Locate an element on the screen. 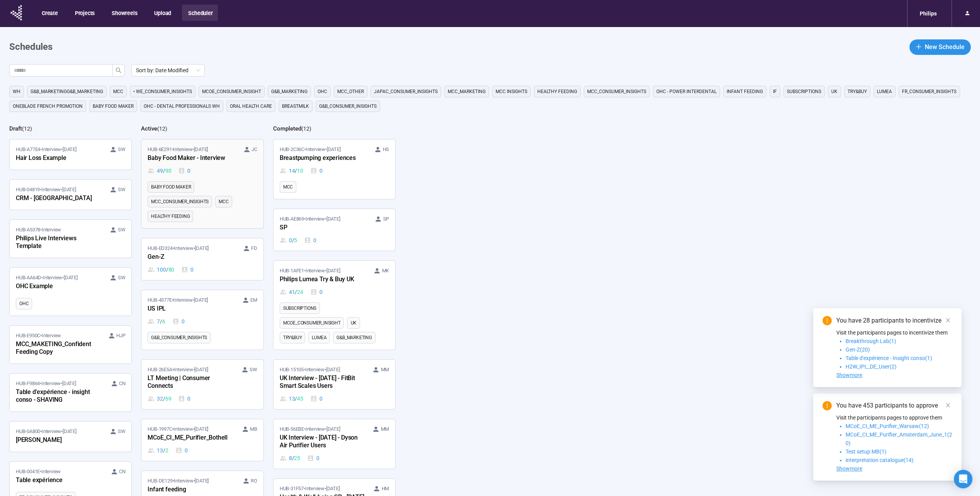 Image resolution: width=980 pixels, height=496 pixels. button: Create is located at coordinates (50, 13).